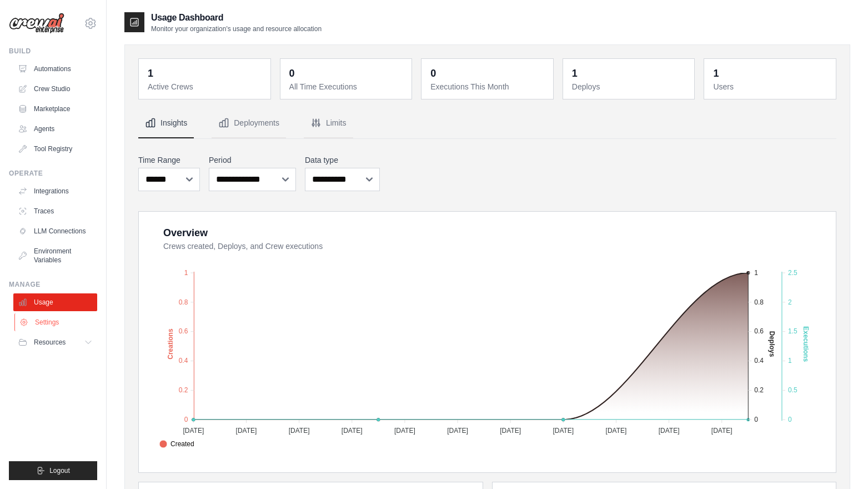 This screenshot has width=868, height=489. What do you see at coordinates (488, 87) in the screenshot?
I see `dt: Executions This Month` at bounding box center [488, 87].